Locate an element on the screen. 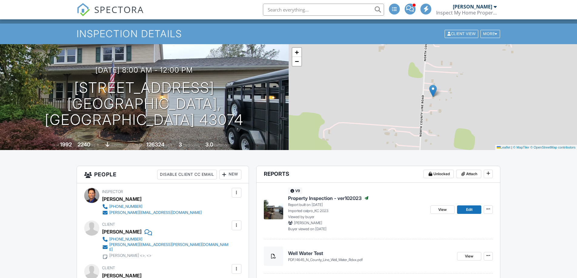 This screenshot has width=577, height=278. div: Inspect My Home Property Inspections is located at coordinates (466, 13).